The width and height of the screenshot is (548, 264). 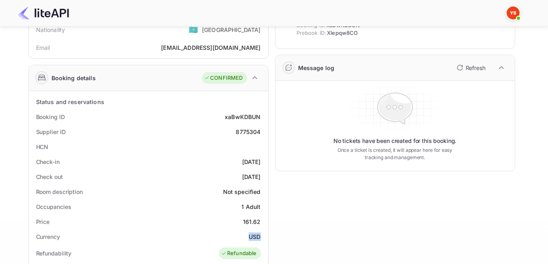 I want to click on div: HCN, so click(x=42, y=147).